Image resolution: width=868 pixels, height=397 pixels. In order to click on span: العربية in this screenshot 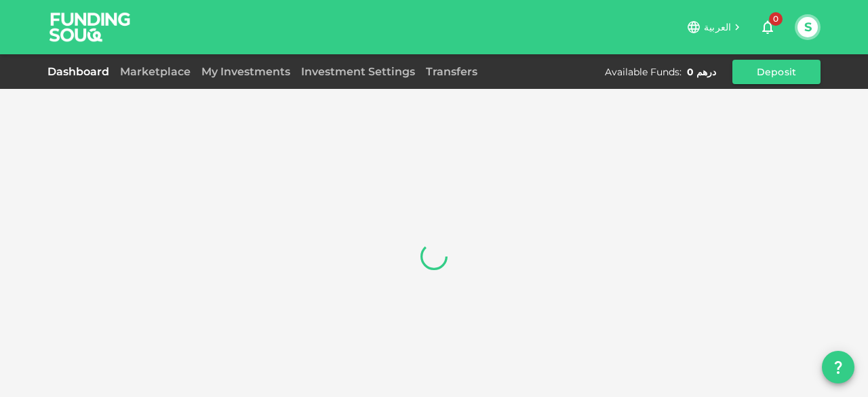, I will do `click(717, 27)`.